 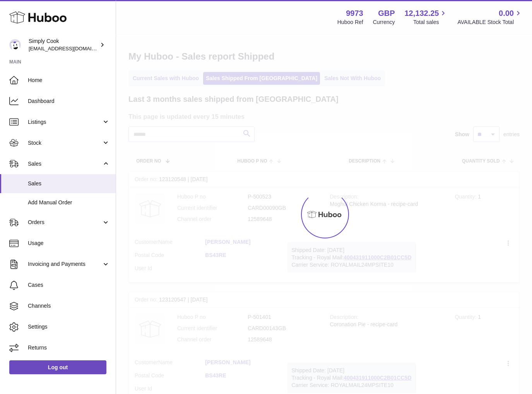 What do you see at coordinates (69, 203) in the screenshot?
I see `span: Add Manual Order` at bounding box center [69, 203].